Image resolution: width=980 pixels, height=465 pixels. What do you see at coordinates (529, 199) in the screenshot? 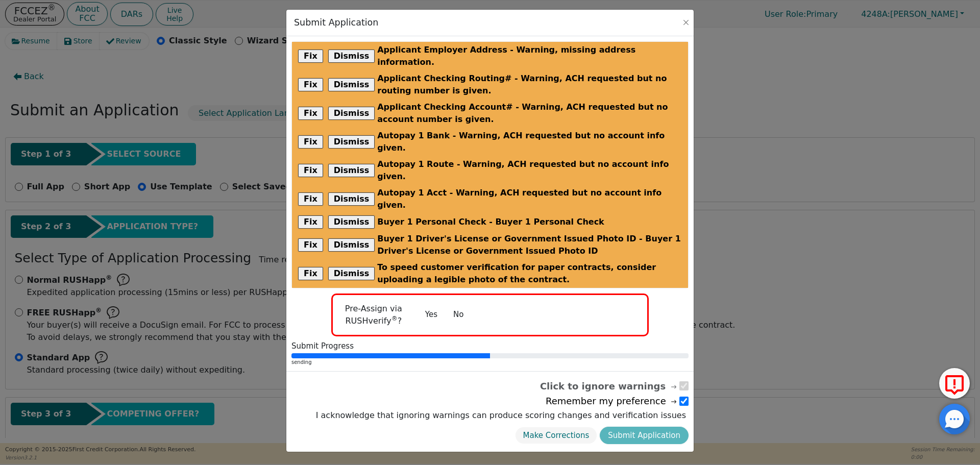
I see `span: Autopay 1 Acct - Warning, ACH requested but no account info given.` at bounding box center [529, 199].